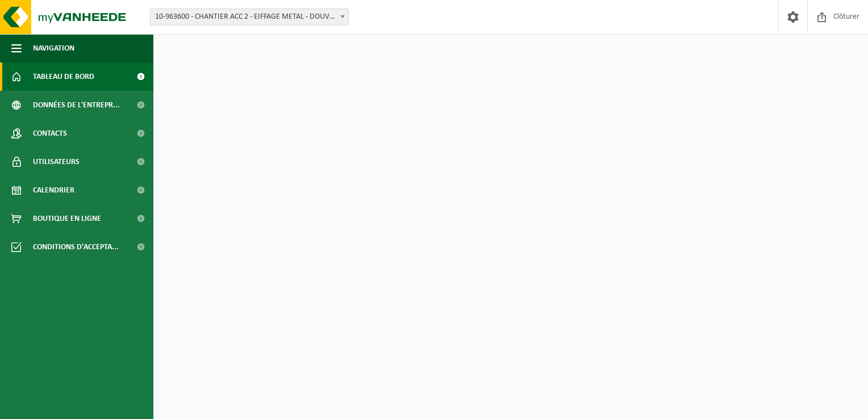 This screenshot has width=868, height=419. Describe the element at coordinates (57, 162) in the screenshot. I see `span: Utilisateurs` at that location.